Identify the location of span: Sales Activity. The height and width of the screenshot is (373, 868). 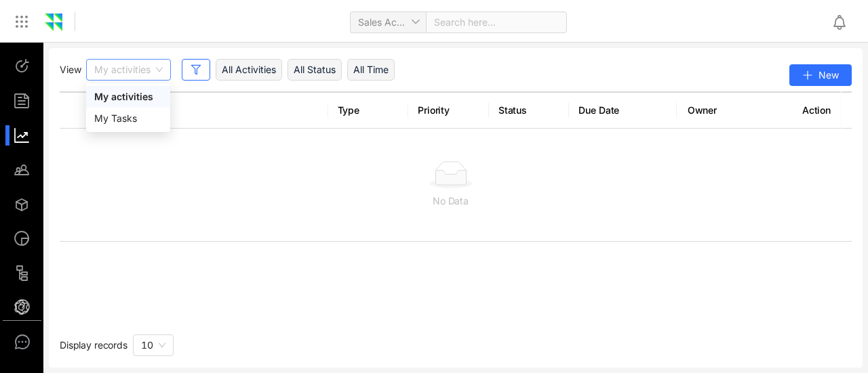
(388, 23).